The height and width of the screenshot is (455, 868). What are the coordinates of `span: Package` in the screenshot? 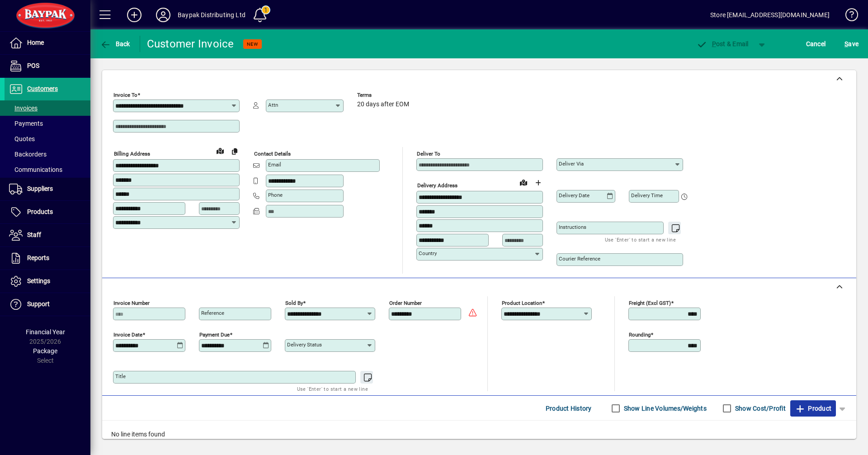 It's located at (45, 351).